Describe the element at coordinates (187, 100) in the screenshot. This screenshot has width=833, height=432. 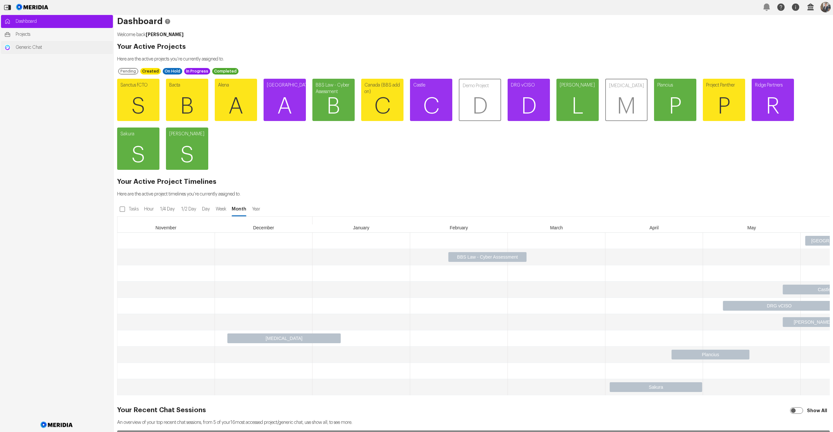
I see `a: BactaB` at that location.